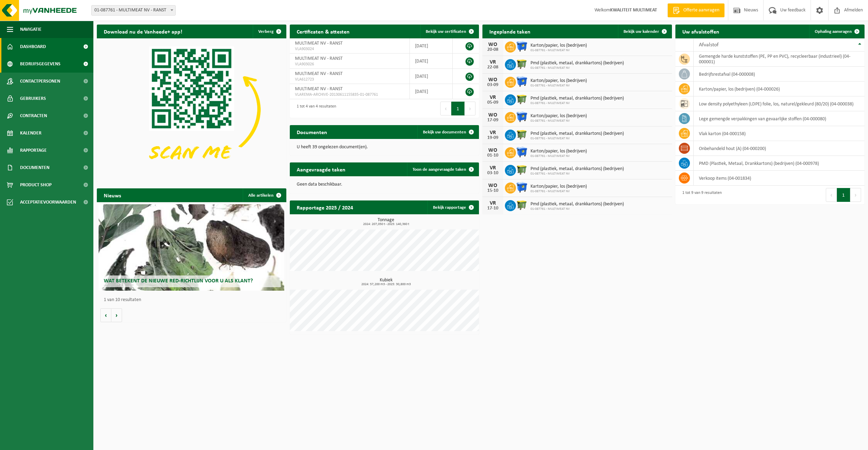 The image size is (868, 450). Describe the element at coordinates (386, 224) in the screenshot. I see `span: 2024: 207,050 t - 2025: 140,360 t` at that location.